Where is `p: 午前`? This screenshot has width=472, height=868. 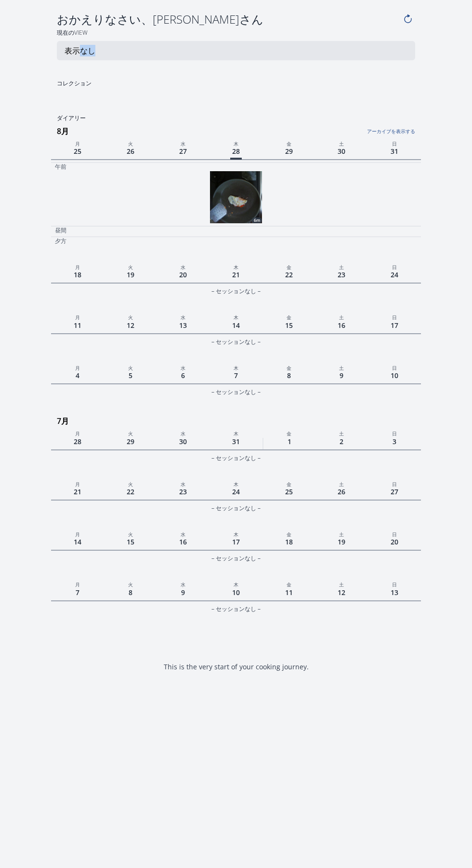
p: 午前 is located at coordinates (61, 167).